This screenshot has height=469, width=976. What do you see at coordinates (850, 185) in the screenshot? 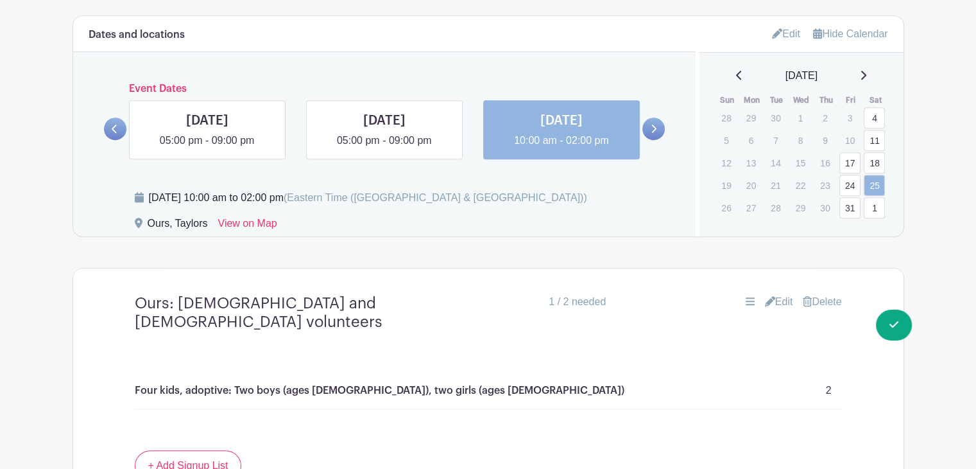
I see `a: 24` at bounding box center [850, 185].